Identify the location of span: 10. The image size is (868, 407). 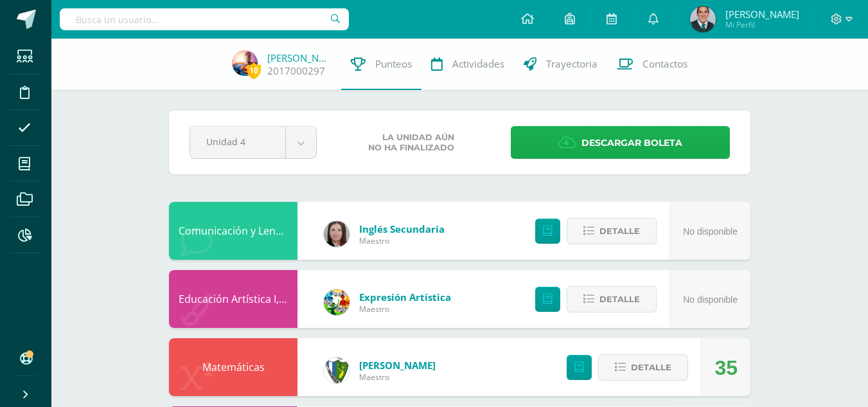
(254, 70).